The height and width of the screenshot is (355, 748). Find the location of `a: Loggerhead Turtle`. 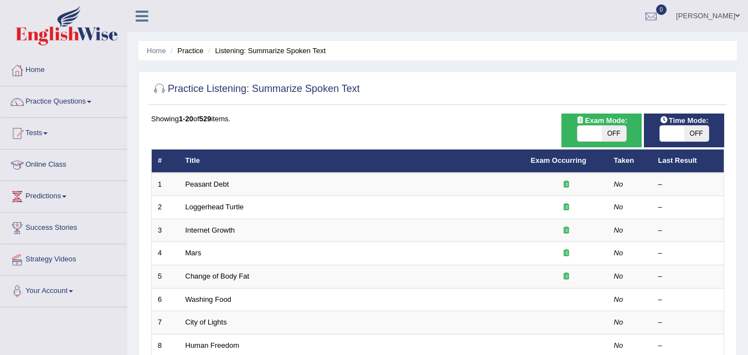

a: Loggerhead Turtle is located at coordinates (215, 206).